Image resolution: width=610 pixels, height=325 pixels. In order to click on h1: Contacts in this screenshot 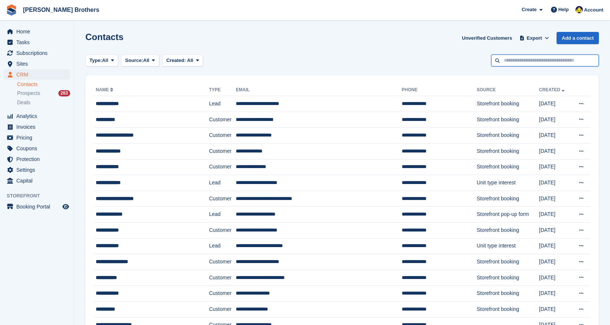, I will do `click(104, 37)`.